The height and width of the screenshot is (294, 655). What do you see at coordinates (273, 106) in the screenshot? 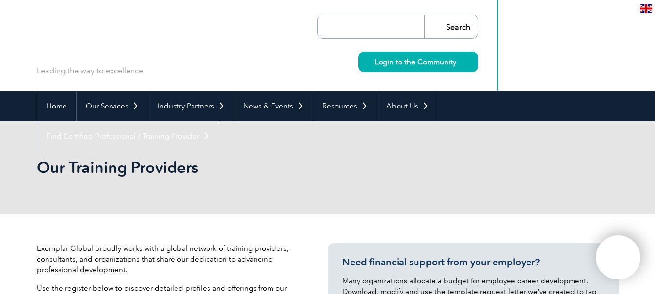
I see `a: News & Events` at bounding box center [273, 106].